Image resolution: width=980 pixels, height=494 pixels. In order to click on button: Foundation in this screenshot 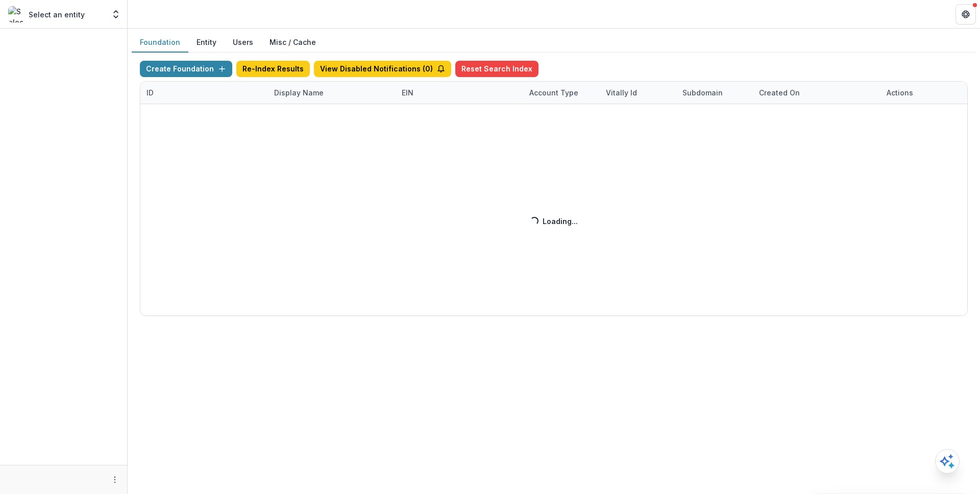, I will do `click(160, 42)`.